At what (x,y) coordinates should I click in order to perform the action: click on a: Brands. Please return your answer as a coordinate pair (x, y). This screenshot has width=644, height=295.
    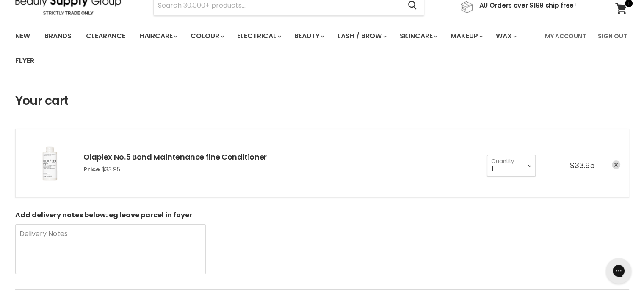
    Looking at the image, I should click on (58, 36).